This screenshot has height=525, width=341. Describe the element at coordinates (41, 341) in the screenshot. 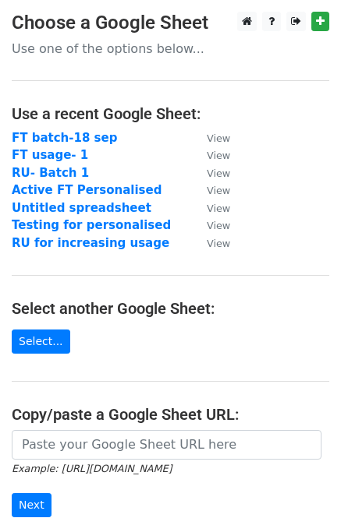

I see `a: Select...` at that location.